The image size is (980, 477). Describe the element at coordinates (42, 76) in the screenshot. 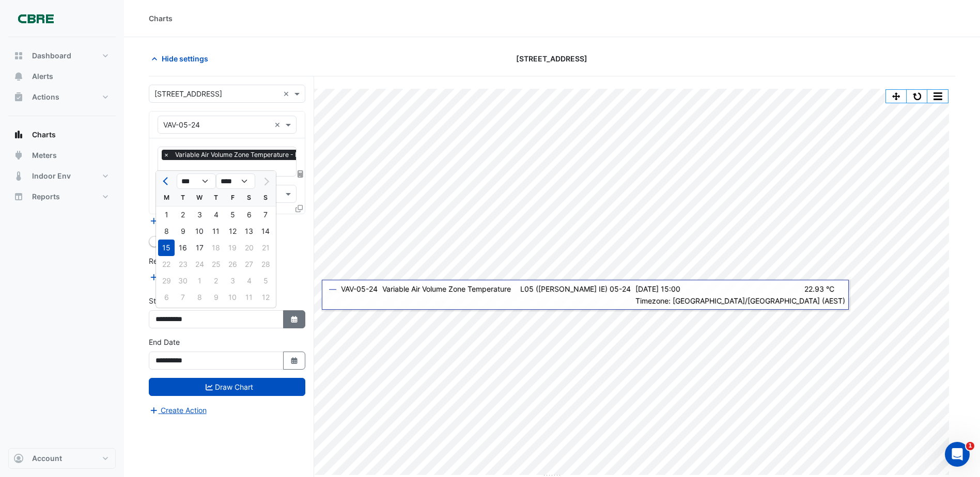

I see `span: Alerts` at that location.